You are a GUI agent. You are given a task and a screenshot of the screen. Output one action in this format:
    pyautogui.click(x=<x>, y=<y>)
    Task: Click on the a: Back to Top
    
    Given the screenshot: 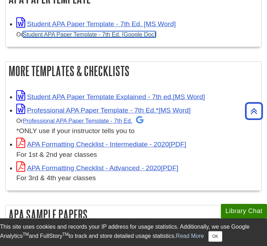 What is the action you would take?
    pyautogui.click(x=254, y=111)
    